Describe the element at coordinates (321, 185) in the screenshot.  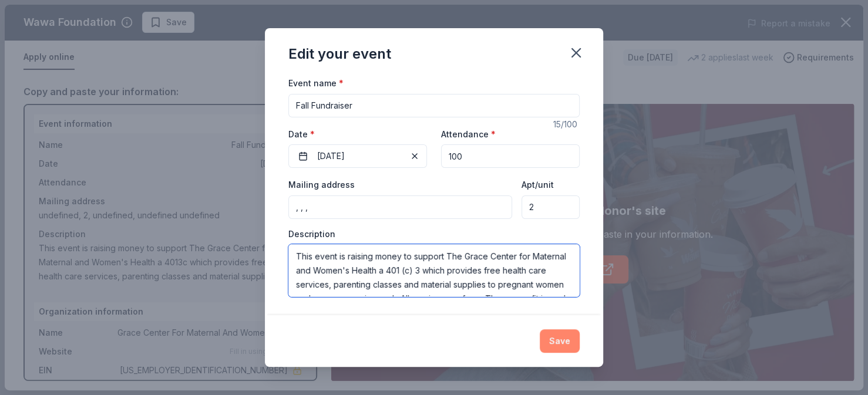
I see `label: Mailing address` at that location.